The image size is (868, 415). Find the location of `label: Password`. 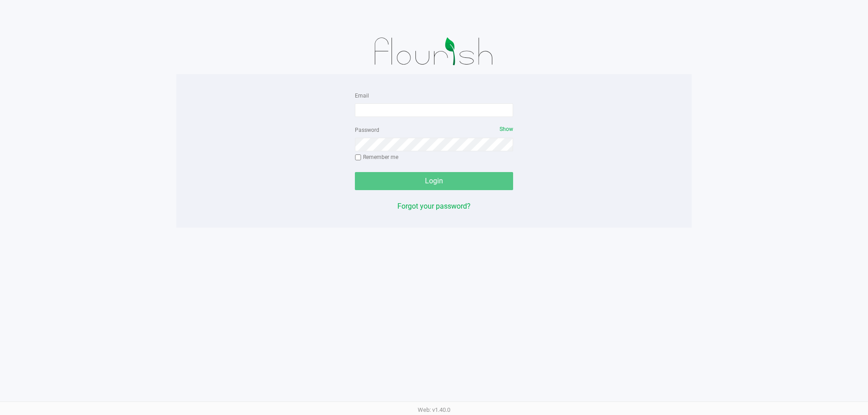

label: Password is located at coordinates (367, 130).